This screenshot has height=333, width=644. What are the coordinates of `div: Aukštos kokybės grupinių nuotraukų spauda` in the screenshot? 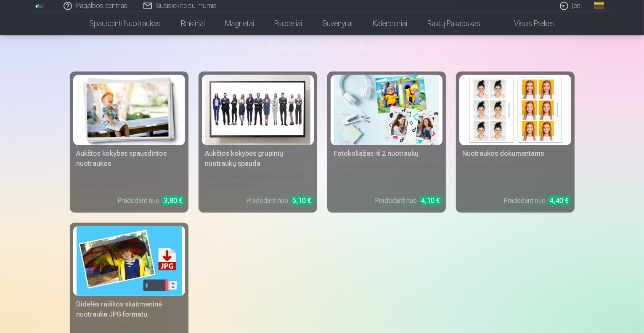 It's located at (258, 159).